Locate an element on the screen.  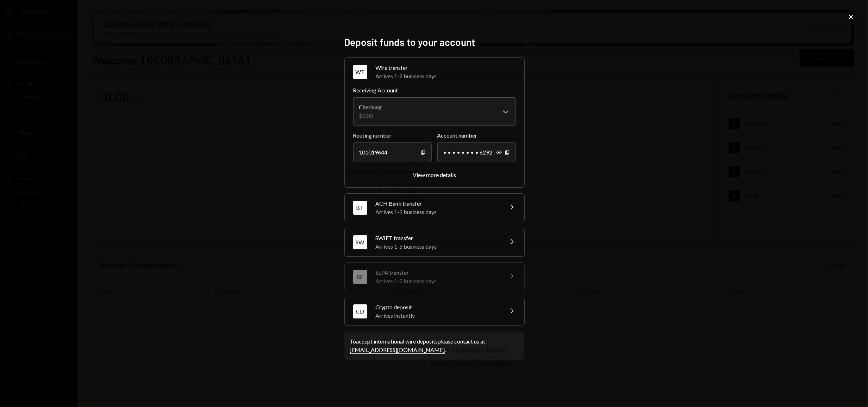
div: WT is located at coordinates (361, 72).